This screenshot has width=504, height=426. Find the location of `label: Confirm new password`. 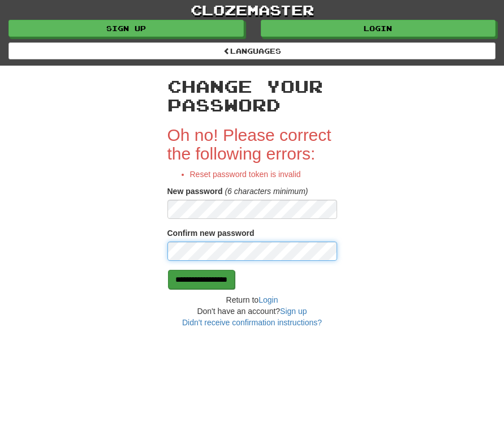

label: Confirm new password is located at coordinates (211, 233).